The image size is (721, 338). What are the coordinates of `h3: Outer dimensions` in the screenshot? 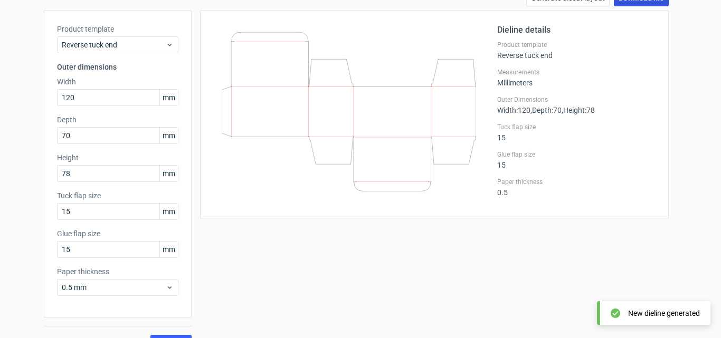 It's located at (118, 67).